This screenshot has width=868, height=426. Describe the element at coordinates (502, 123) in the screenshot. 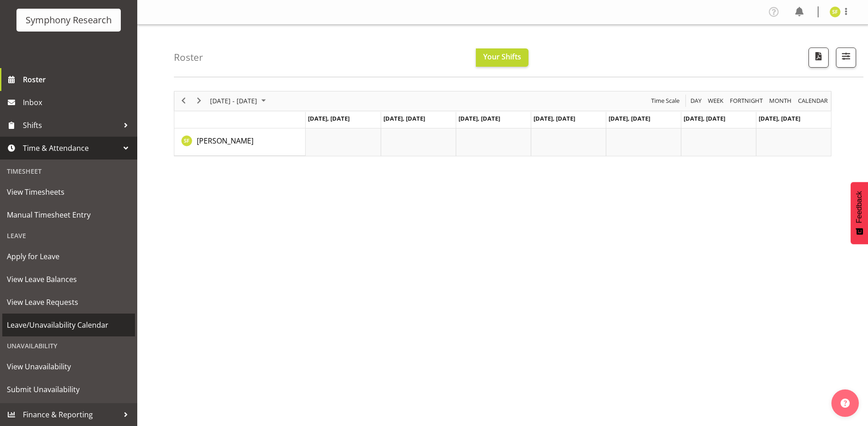

I see `div: Timeline Week of September 15, 2025` at that location.